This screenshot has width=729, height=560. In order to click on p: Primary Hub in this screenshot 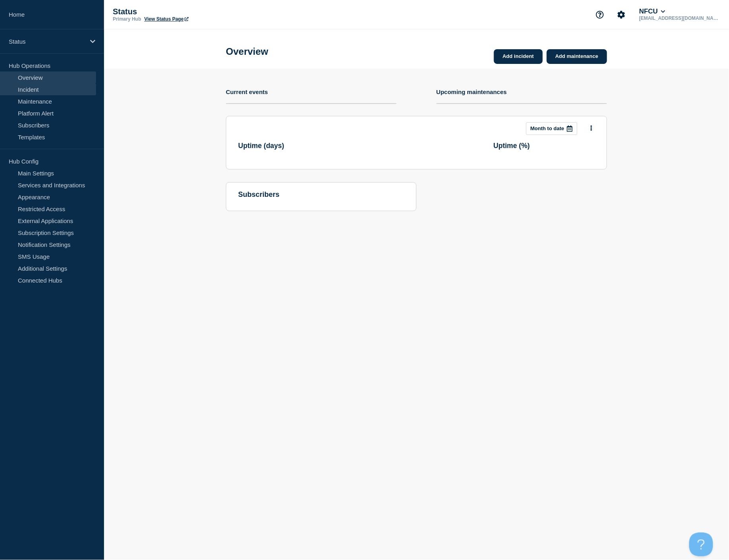, I will do `click(127, 19)`.